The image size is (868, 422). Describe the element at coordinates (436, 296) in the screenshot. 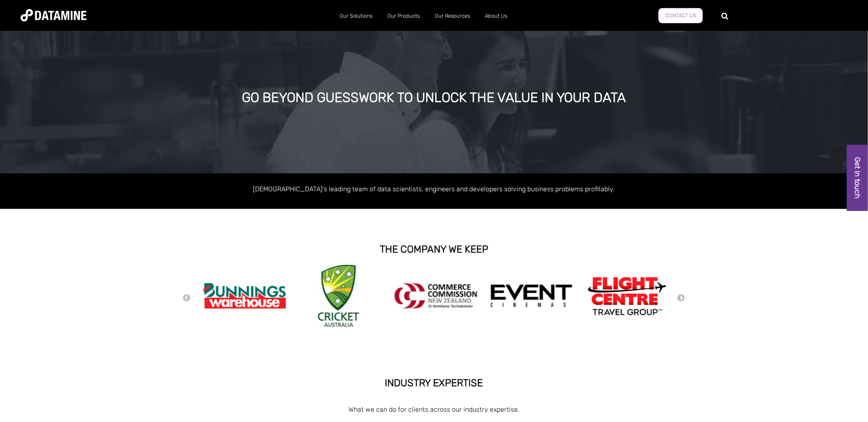

I see `img: commercecommission` at that location.